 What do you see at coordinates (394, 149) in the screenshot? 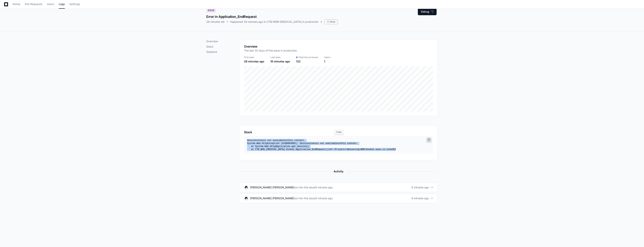
I see `span: 202` at bounding box center [394, 149].